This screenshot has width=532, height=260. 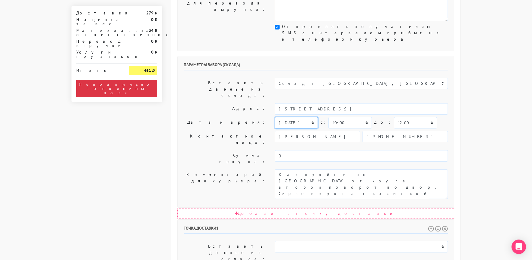 I want to click on label: до:, so click(x=382, y=122).